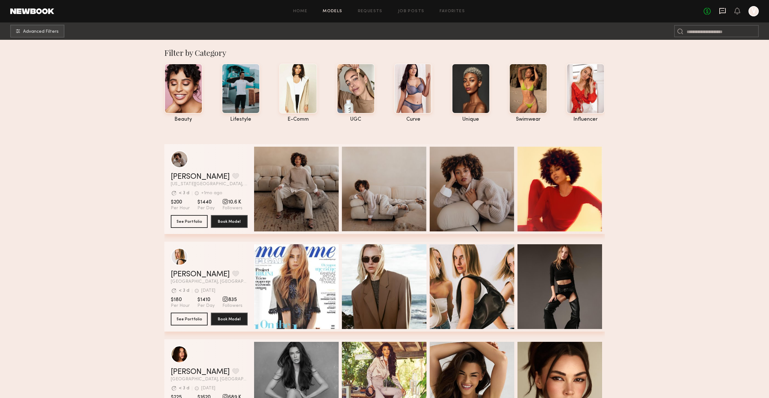  Describe the element at coordinates (452, 11) in the screenshot. I see `a: Favorites` at that location.